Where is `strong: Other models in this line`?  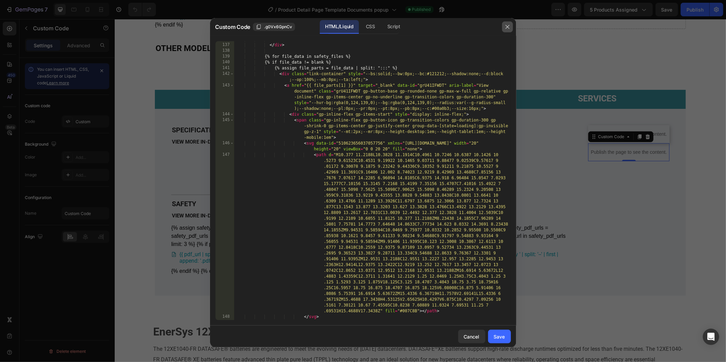
strong: Other models in this line is located at coordinates (96, 29).